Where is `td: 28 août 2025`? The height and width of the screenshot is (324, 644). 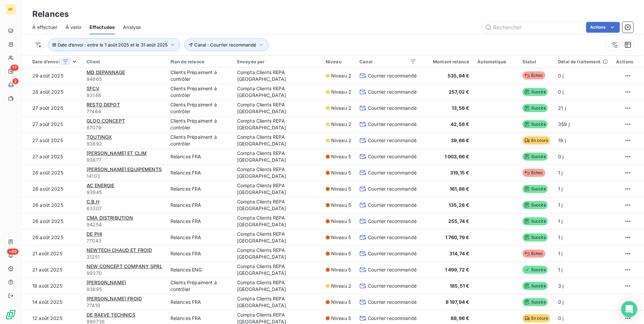
td: 28 août 2025 is located at coordinates (52, 92).